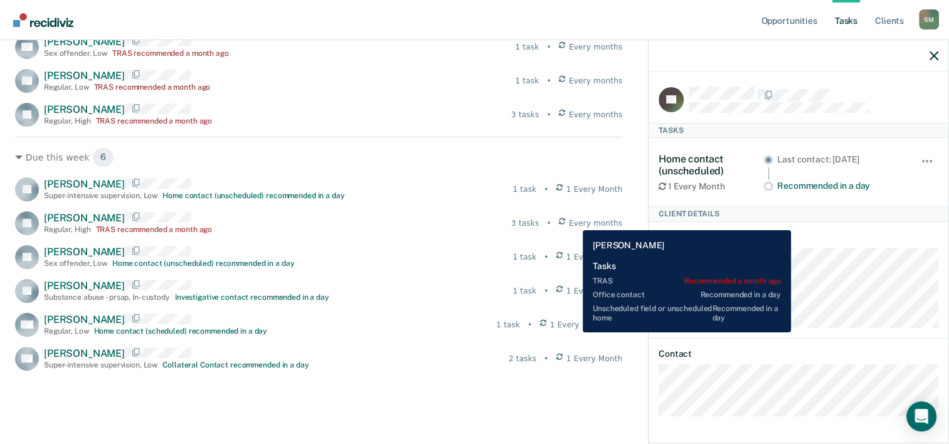 The height and width of the screenshot is (444, 949). What do you see at coordinates (710, 186) in the screenshot?
I see `div: 1 Every Month` at bounding box center [710, 186].